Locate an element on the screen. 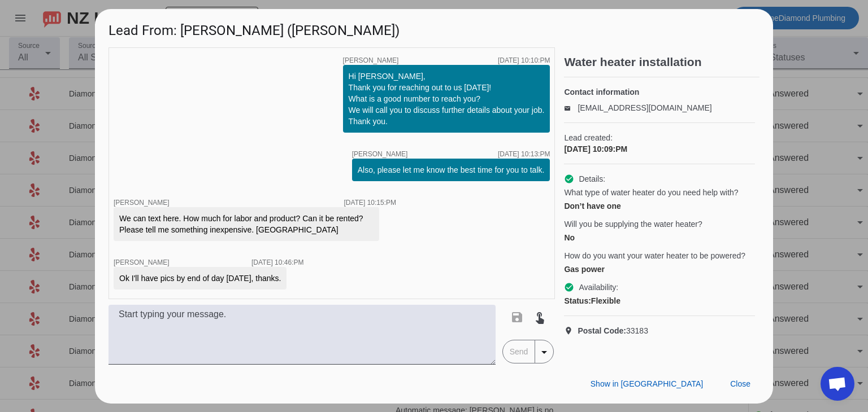  div: No is located at coordinates (660, 238).